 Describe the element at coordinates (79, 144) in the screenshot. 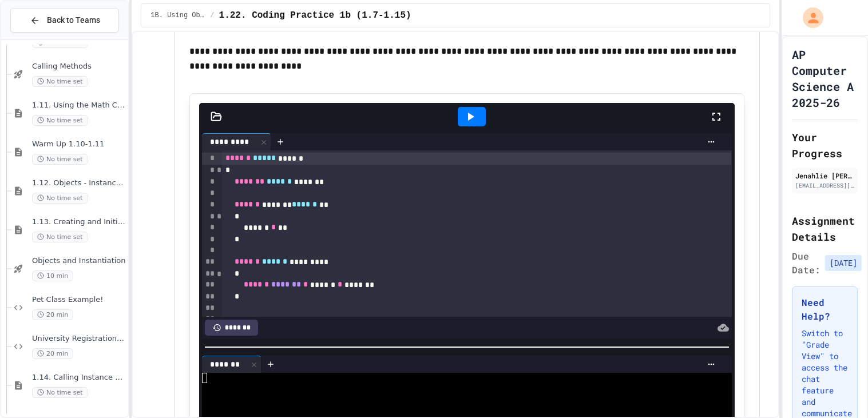

I see `span: Warm Up 1.10-1.11` at that location.